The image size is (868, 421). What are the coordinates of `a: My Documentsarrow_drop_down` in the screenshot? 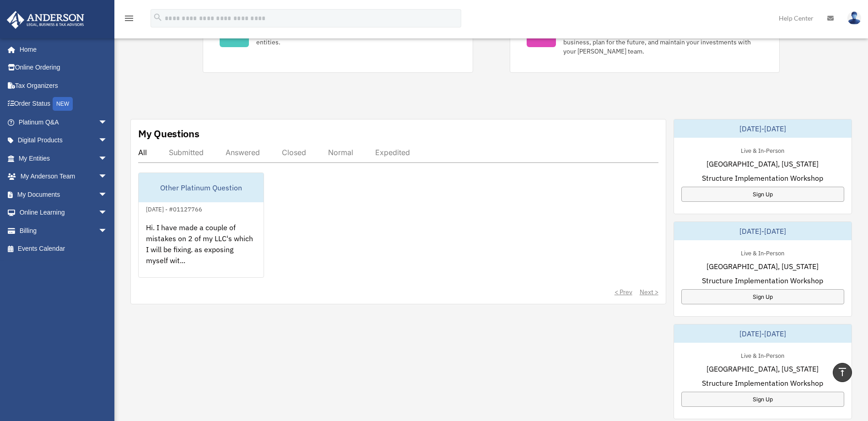 It's located at (63, 194).